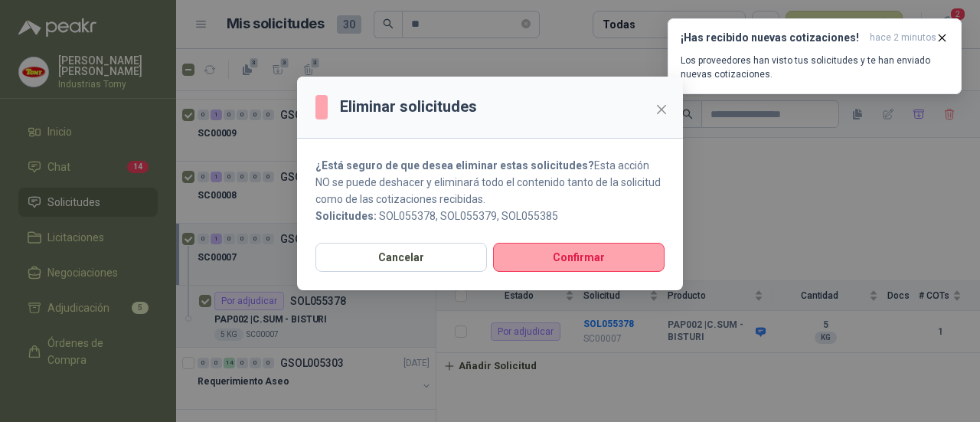 The image size is (980, 422). Describe the element at coordinates (408, 107) in the screenshot. I see `h3: Eliminar solicitudes` at that location.